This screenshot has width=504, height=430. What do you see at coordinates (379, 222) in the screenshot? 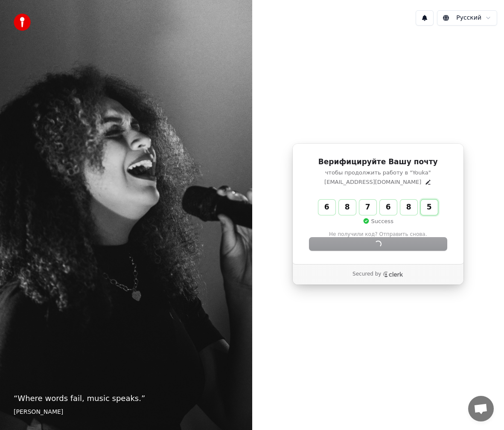
I see `p: Success` at bounding box center [379, 222].